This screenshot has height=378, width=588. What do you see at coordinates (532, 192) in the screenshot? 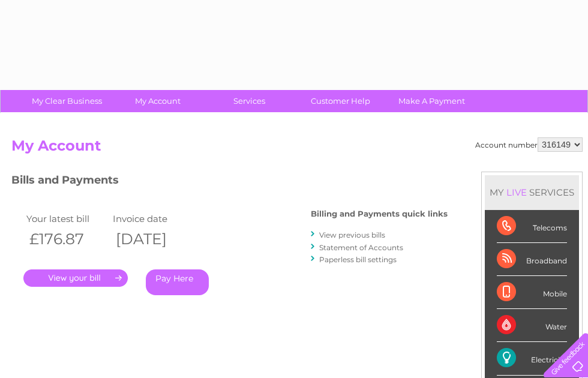
I see `div: MY SERVICES` at bounding box center [532, 192].